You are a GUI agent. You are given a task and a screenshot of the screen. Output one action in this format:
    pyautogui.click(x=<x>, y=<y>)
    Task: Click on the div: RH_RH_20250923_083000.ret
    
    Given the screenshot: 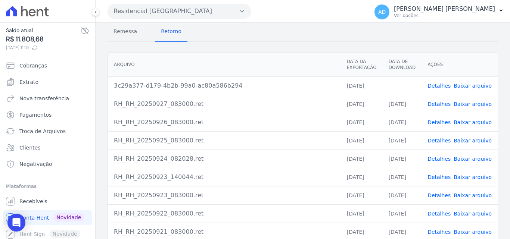 What is the action you would take?
    pyautogui.click(x=224, y=196)
    